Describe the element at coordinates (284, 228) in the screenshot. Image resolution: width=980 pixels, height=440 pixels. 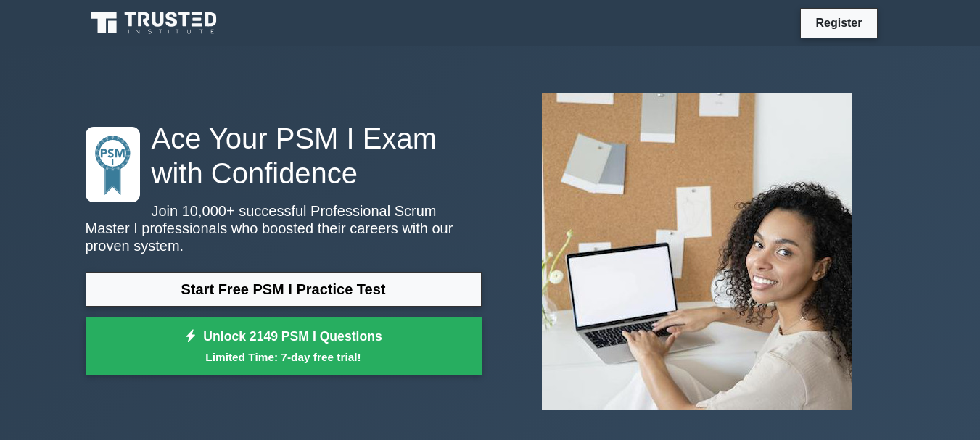
I see `p: Join 10,000+ successful Professional Scrum Master I professionals who boosted their careers with ...` at that location.